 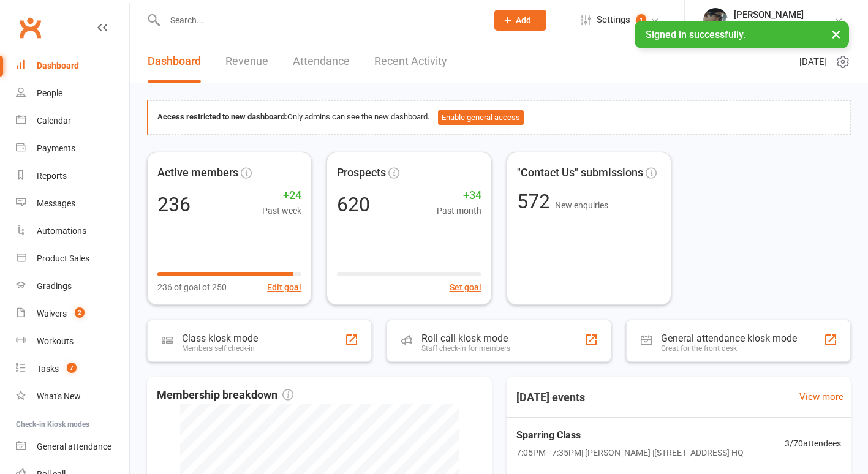 I want to click on button: Set goal, so click(x=466, y=287).